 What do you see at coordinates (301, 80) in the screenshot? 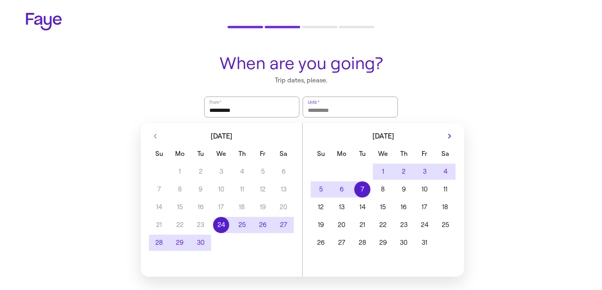
I see `p: Trip dates, please.` at bounding box center [301, 80].